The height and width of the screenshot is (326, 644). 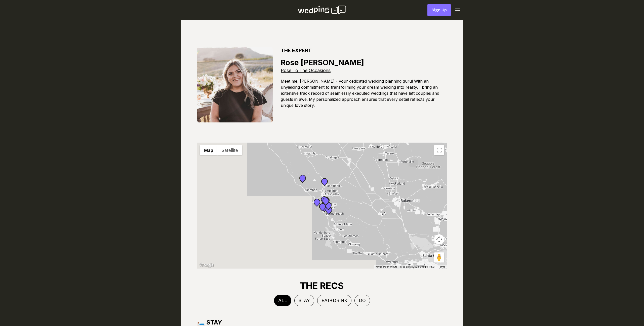 I want to click on div: THE EXPERT, so click(x=364, y=50).